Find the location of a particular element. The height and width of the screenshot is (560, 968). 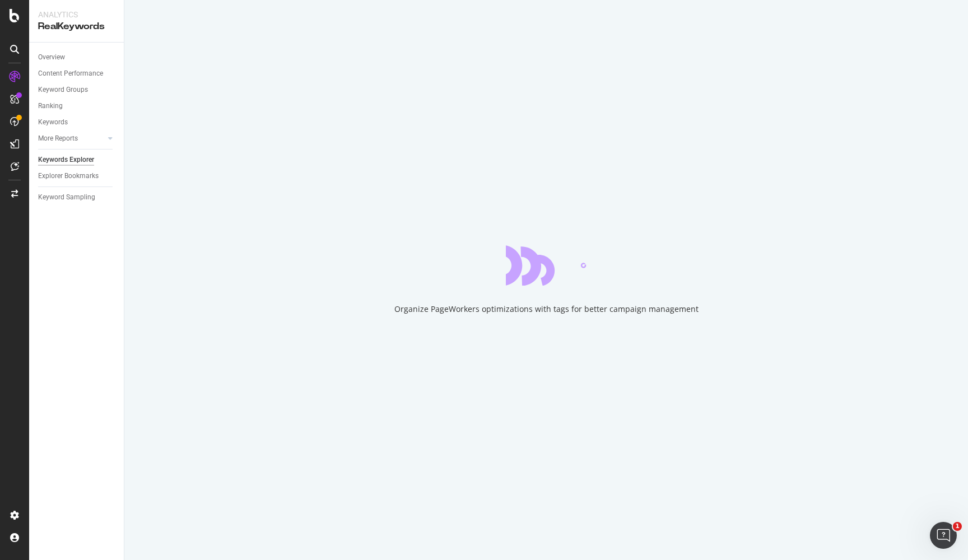

span: 1 is located at coordinates (957, 527).